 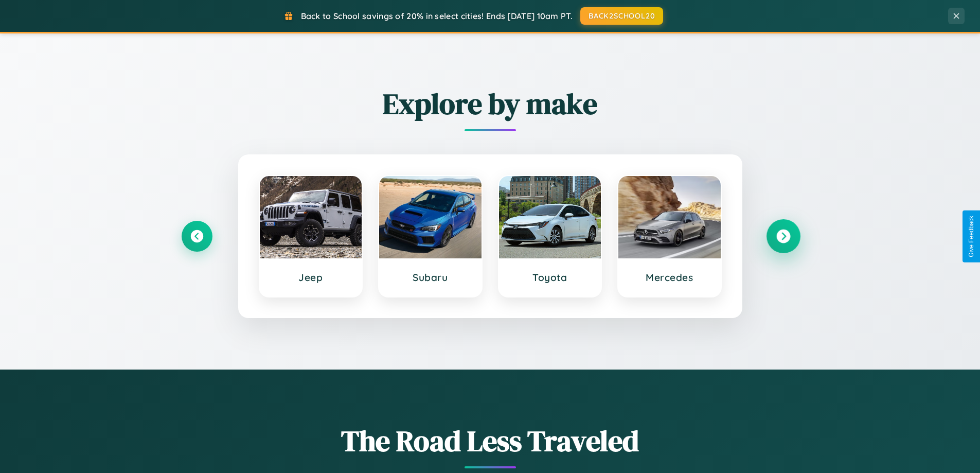 I want to click on h3: Toyota, so click(x=550, y=278).